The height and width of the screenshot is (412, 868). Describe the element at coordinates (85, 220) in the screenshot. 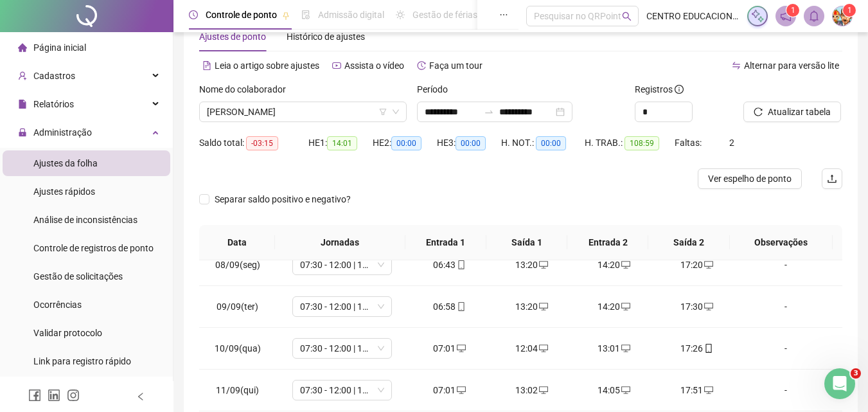

I see `span: Análise de inconsistências` at that location.